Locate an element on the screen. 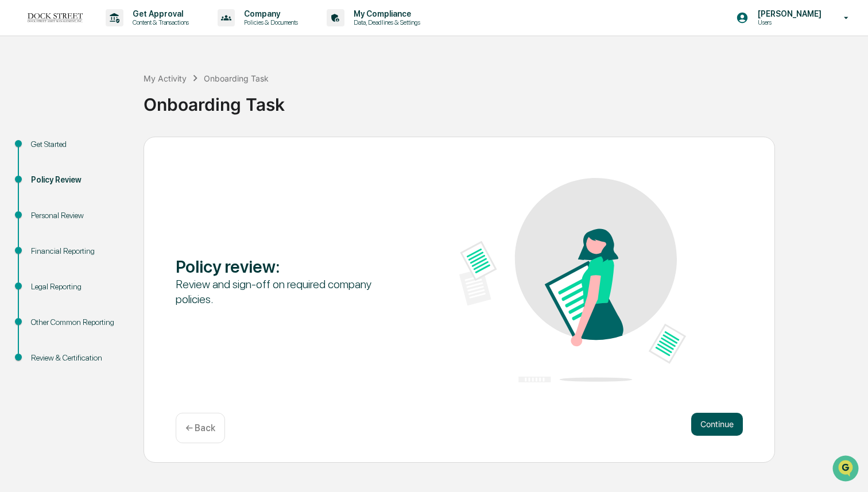 The width and height of the screenshot is (868, 492). span: Preclearance is located at coordinates (48, 150).